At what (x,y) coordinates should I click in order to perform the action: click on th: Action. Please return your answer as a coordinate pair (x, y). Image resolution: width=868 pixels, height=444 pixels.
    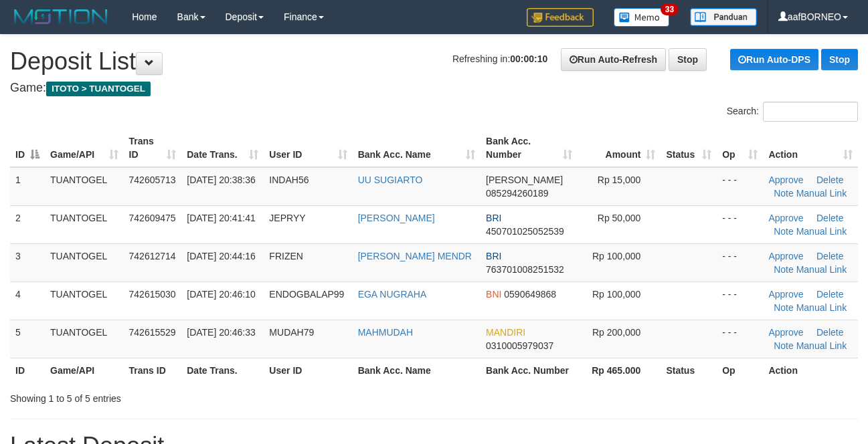
    Looking at the image, I should click on (810, 370).